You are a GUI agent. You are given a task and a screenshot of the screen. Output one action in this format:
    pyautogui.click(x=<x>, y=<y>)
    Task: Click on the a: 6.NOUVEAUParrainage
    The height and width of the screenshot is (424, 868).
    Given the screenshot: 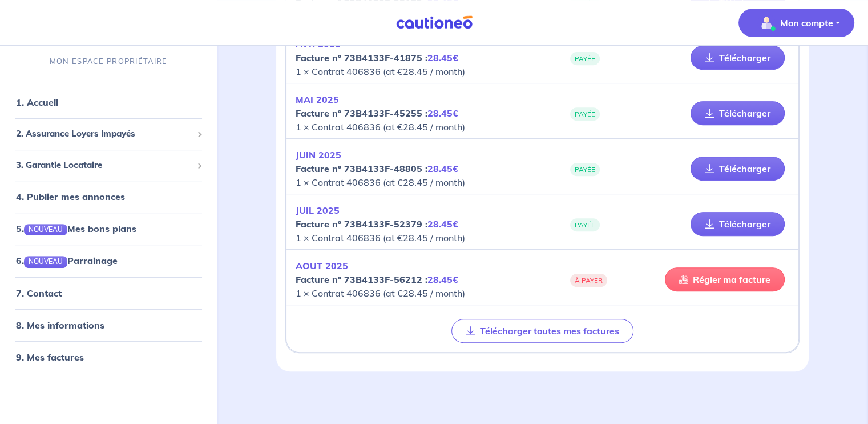 What is the action you would take?
    pyautogui.click(x=66, y=261)
    